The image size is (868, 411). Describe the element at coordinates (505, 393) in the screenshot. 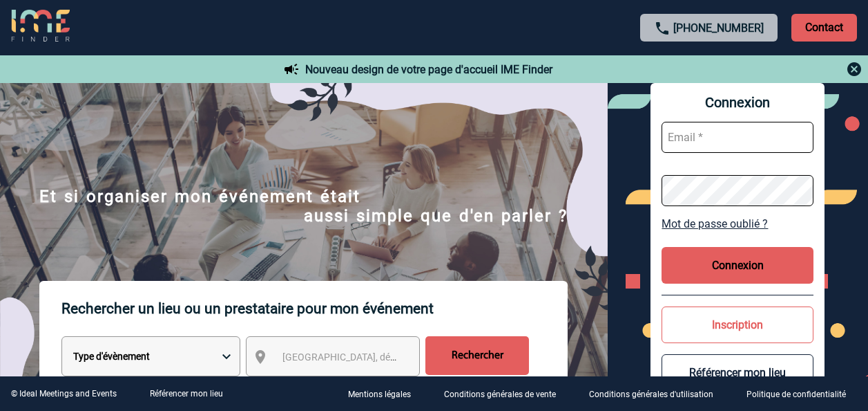

I see `a: Conditions générales de vente` at that location.